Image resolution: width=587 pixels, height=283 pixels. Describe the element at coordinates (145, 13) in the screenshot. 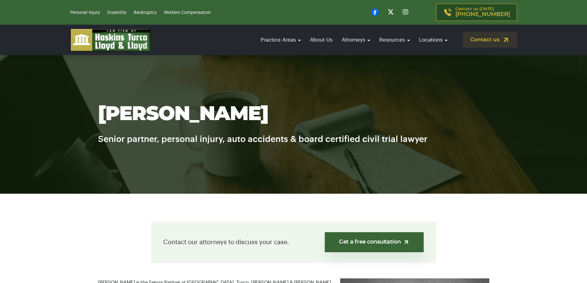

I see `a: Bankruptcy` at that location.